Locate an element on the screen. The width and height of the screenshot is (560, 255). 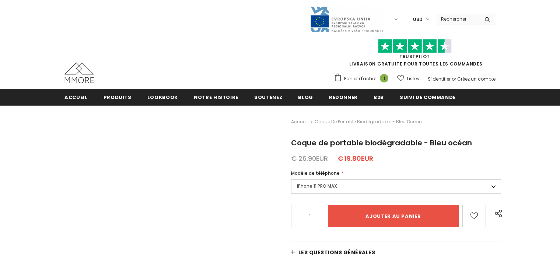
a: soutenez is located at coordinates (268, 97).